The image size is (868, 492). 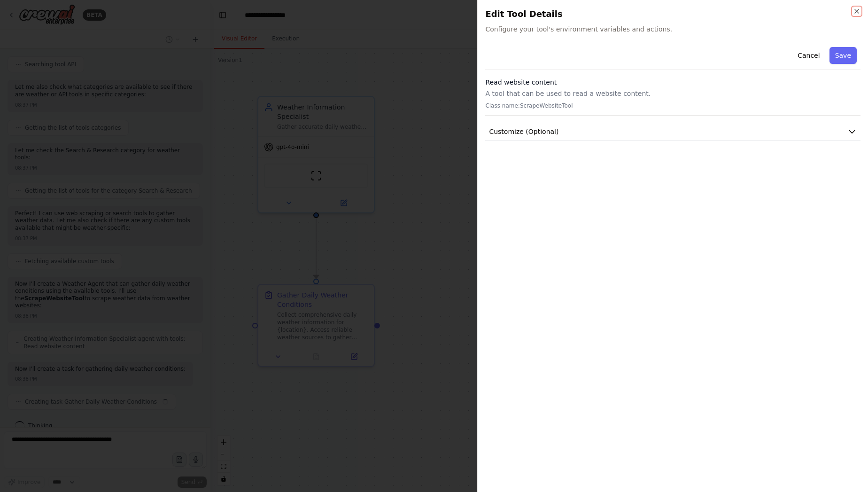 I want to click on h2: Edit Tool Details, so click(x=672, y=14).